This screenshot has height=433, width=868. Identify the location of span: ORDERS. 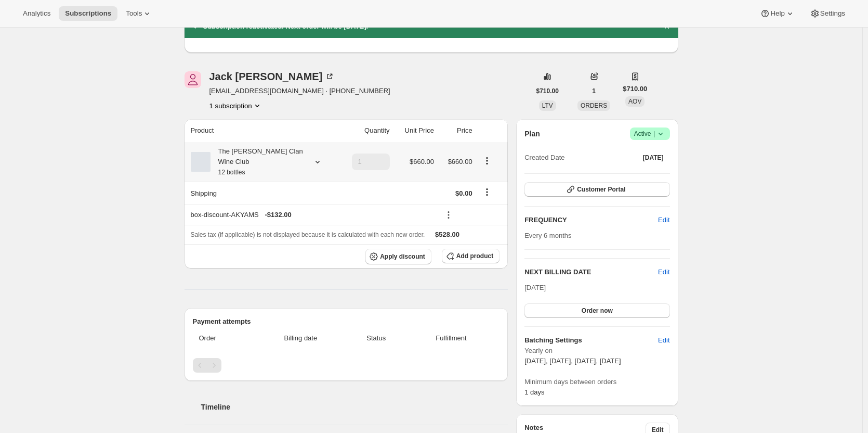
(593, 106).